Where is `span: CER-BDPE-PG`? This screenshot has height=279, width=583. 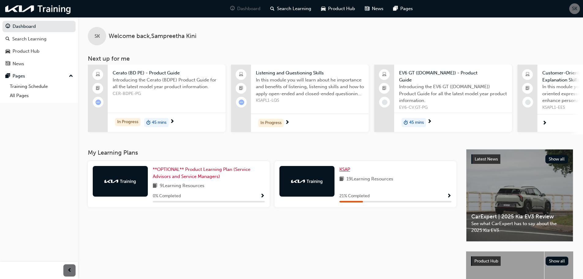
span: CER-BDPE-PG is located at coordinates (166, 94).